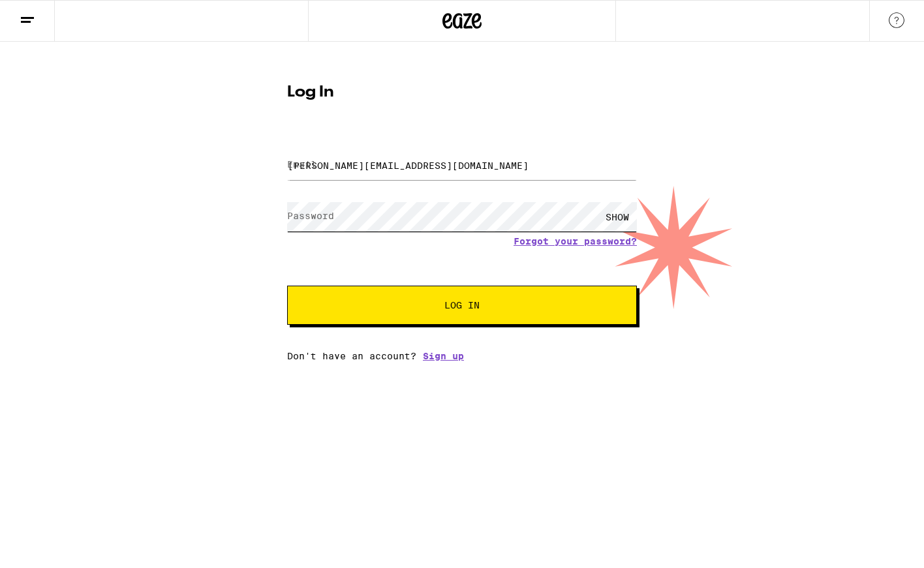  I want to click on span: Log In, so click(462, 305).